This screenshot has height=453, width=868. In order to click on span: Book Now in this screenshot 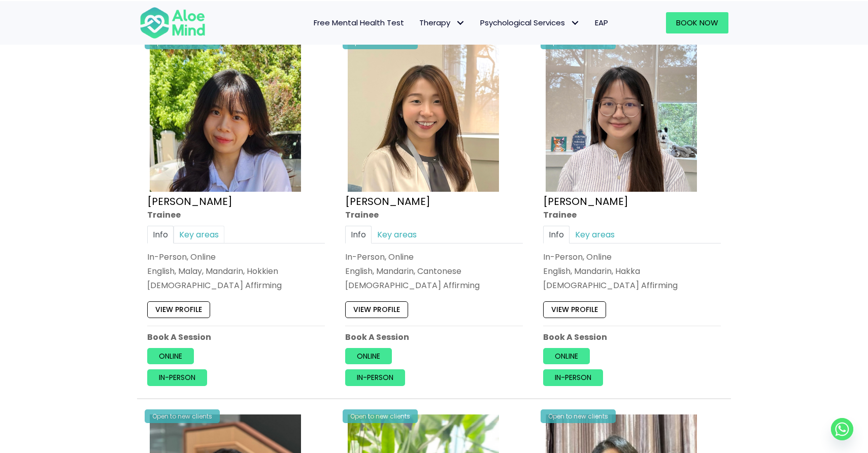, I will do `click(696, 22)`.